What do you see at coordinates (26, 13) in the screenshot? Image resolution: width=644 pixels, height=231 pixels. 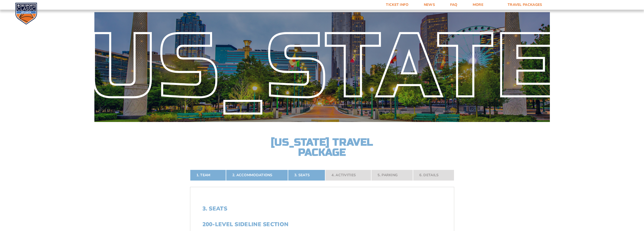 I see `img: CBS Sports Classic` at bounding box center [26, 13].